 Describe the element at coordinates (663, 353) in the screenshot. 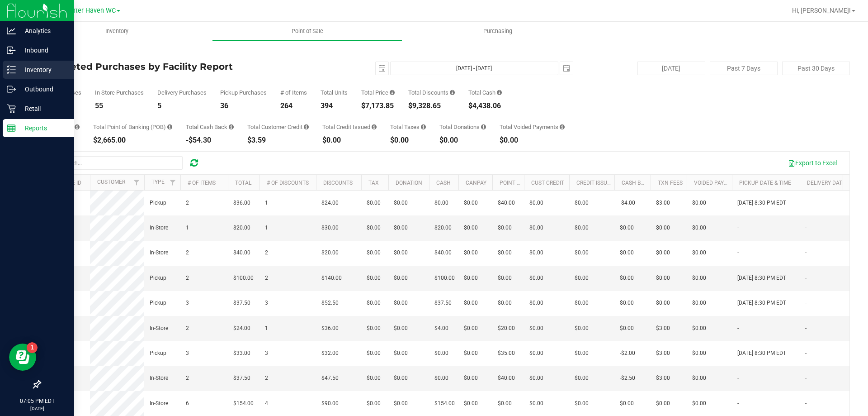

I see `span: $3.00` at that location.